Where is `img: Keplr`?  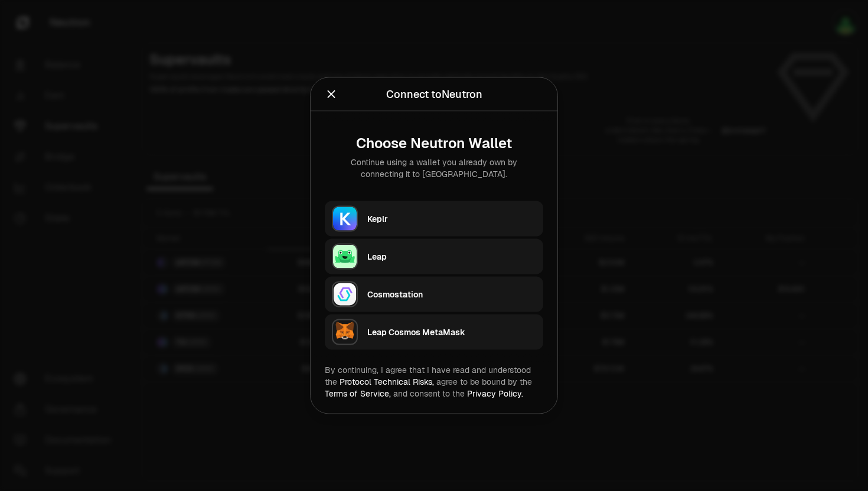 img: Keplr is located at coordinates (345, 219).